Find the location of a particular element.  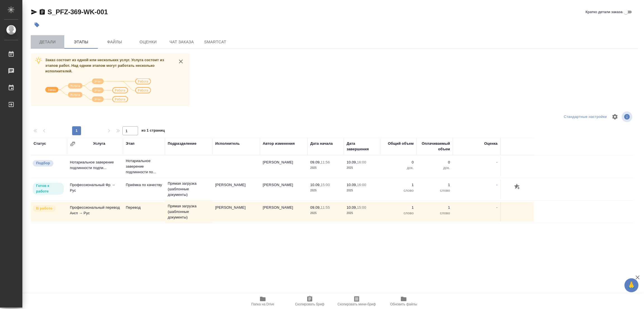

div: Услуга is located at coordinates (99, 144).